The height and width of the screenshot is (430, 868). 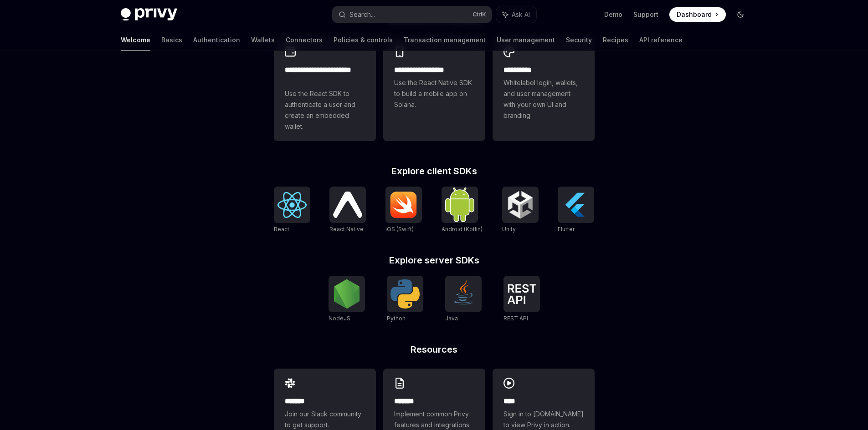 What do you see at coordinates (463, 294) in the screenshot?
I see `img: Java` at bounding box center [463, 294].